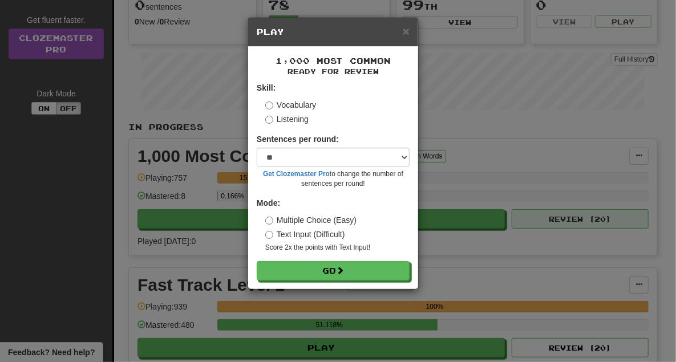 The image size is (676, 362). What do you see at coordinates (333, 179) in the screenshot?
I see `small: to change the number of sentences per round!` at bounding box center [333, 179].